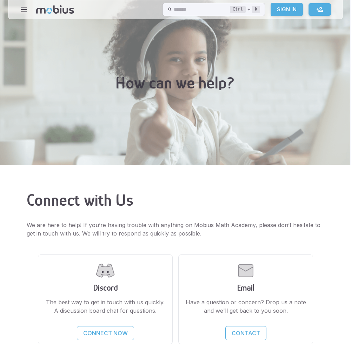  I want to click on p: Have a question or concern? Drop us a note and we'll get back to you soon., so click(246, 307).